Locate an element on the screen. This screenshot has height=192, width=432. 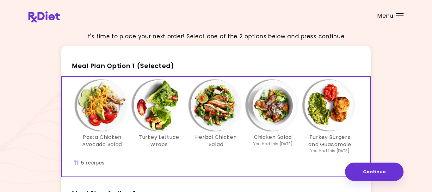
h3: Herbal Chicken Salad is located at coordinates (216, 141).